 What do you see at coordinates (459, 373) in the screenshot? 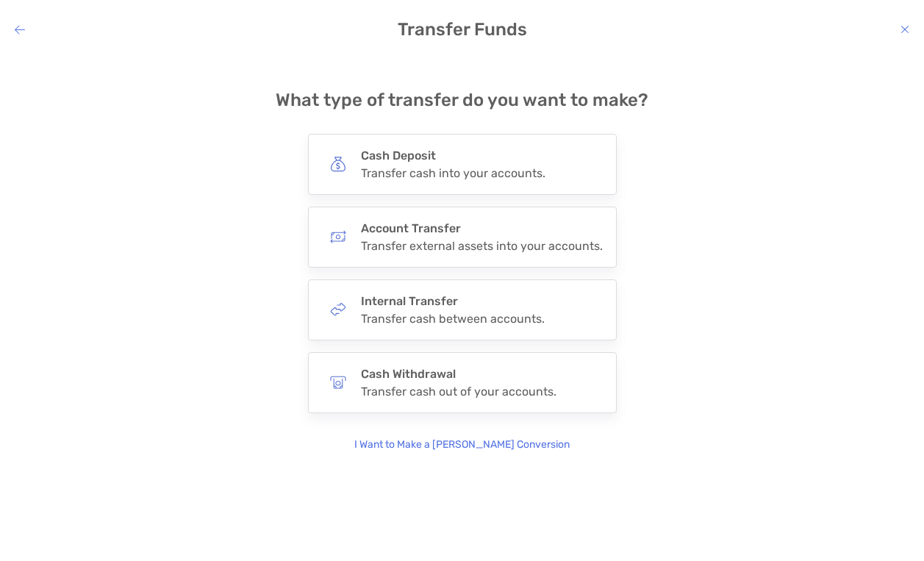
I see `h4: Cash Withdrawal` at bounding box center [459, 373].